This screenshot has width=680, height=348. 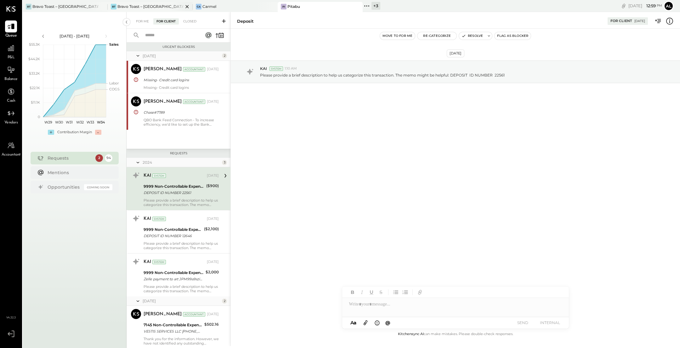 I want to click on p: Please provide a brief description to help us categorize this transaction. The memo might be help..., so click(x=382, y=75).